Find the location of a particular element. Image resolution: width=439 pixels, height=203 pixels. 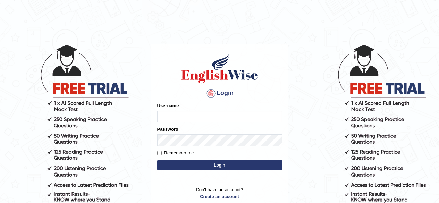

img: Logo of English Wise sign in for intelligent practice with AI is located at coordinates (220, 69).